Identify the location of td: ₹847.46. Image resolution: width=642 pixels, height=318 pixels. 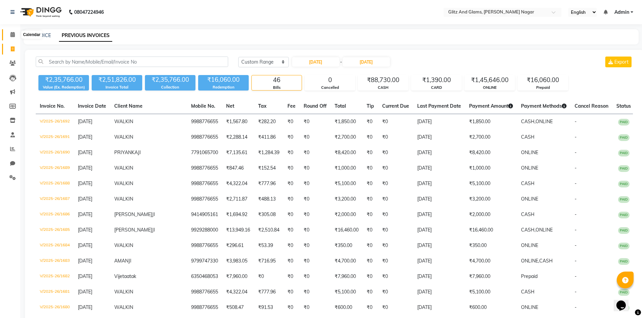
(238, 168).